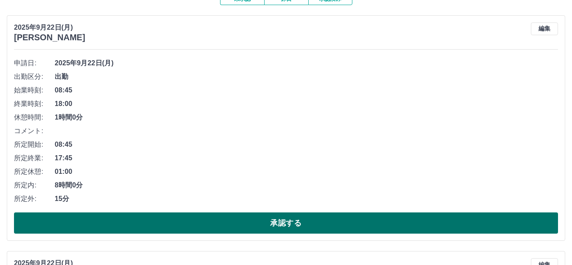 This screenshot has height=265, width=572. I want to click on span: 17:45, so click(306, 158).